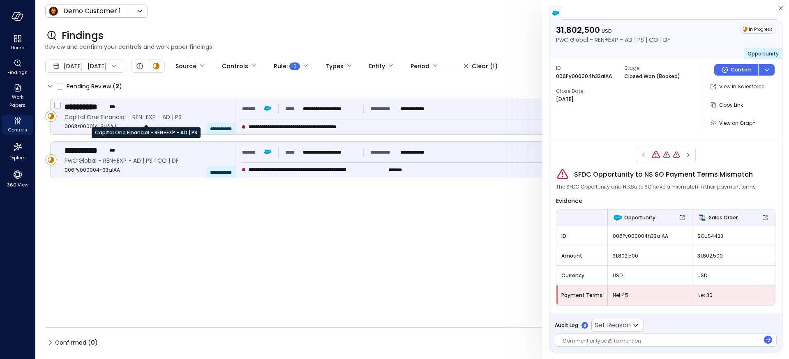 This screenshot has width=789, height=359. What do you see at coordinates (295, 66) in the screenshot?
I see `span: 1` at bounding box center [295, 66].